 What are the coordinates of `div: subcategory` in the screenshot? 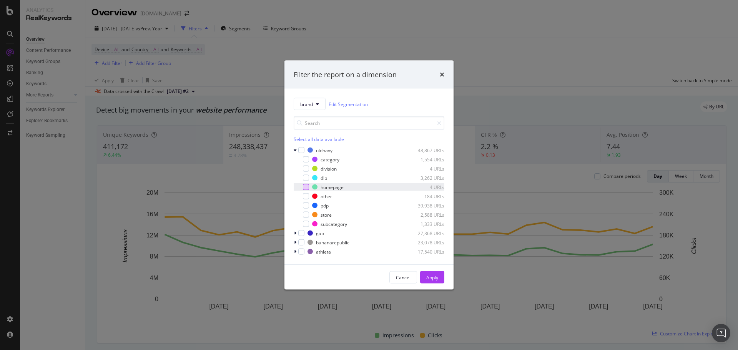 It's located at (333, 224).